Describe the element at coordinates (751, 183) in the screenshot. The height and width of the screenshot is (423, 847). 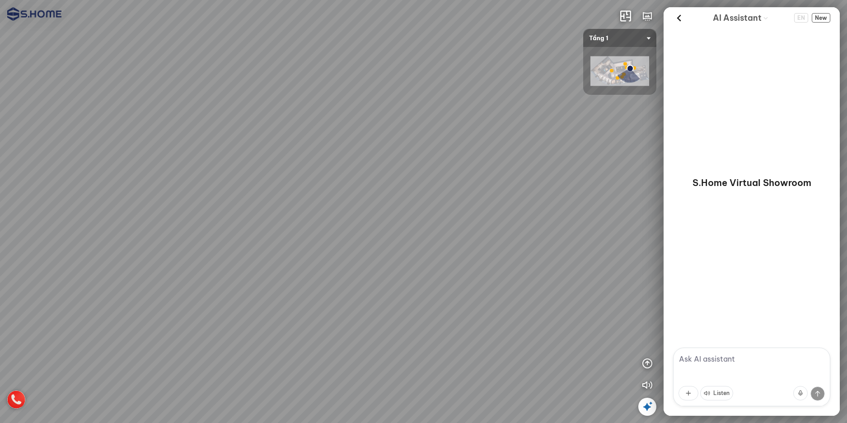
I see `p: S.Home Virtual Showroom` at that location.